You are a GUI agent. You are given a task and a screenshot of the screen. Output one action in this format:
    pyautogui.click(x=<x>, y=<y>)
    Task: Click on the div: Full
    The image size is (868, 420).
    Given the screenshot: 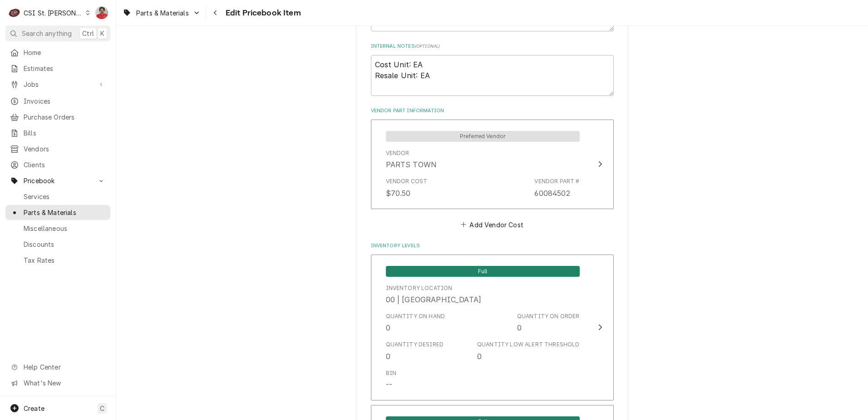 What is the action you would take?
    pyautogui.click(x=483, y=271)
    